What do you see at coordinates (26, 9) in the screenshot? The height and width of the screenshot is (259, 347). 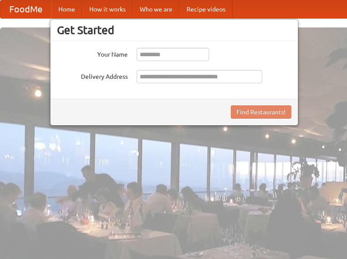 I see `a: FoodMe` at bounding box center [26, 9].